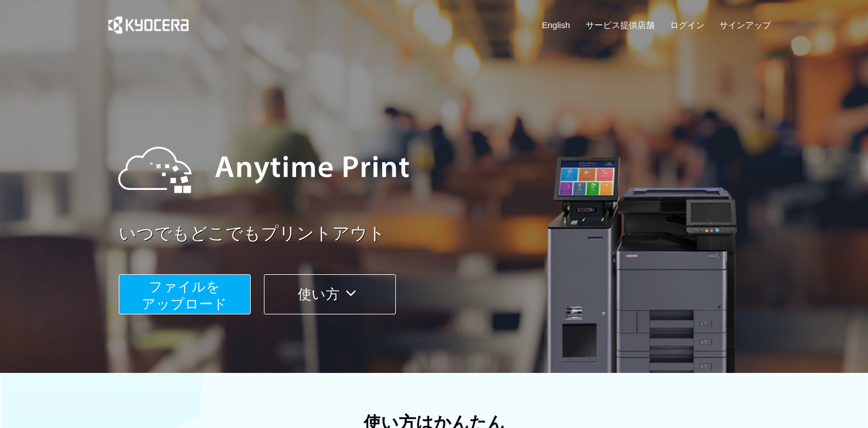  What do you see at coordinates (745, 25) in the screenshot?
I see `a: サインアップ` at bounding box center [745, 25].